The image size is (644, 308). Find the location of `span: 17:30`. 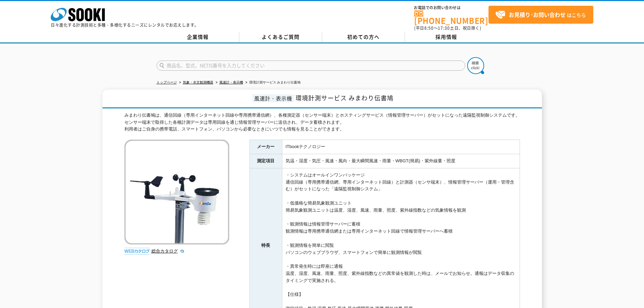

span: 17:30 is located at coordinates (444, 28).